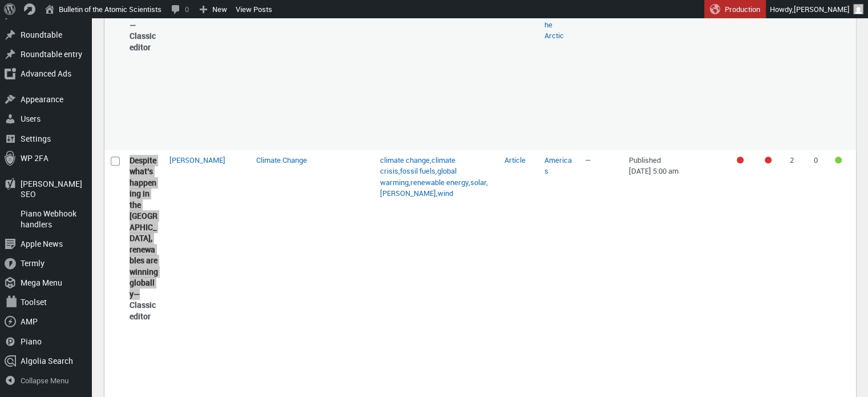 This screenshot has width=868, height=397. I want to click on div: Good, so click(839, 160).